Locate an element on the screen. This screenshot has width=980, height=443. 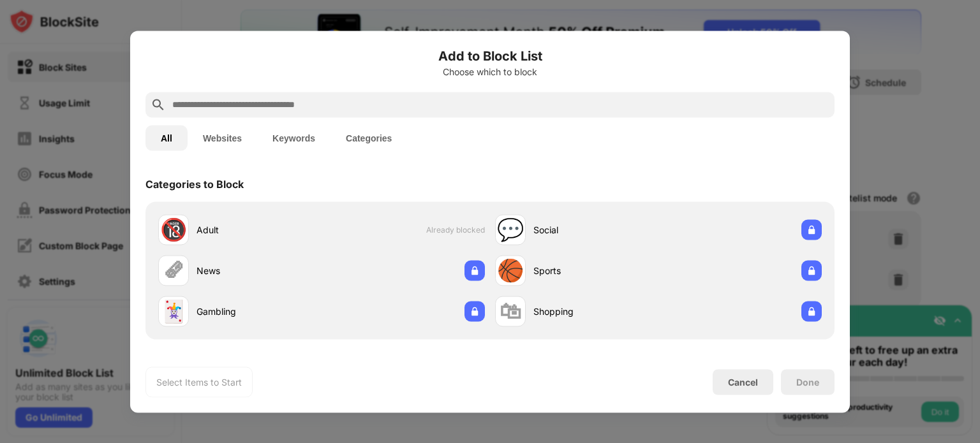
button: All is located at coordinates (166, 138).